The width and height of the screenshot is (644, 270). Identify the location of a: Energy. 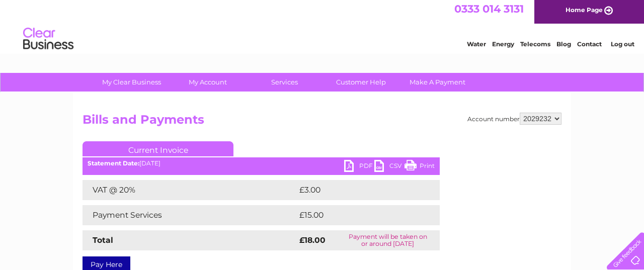
(503, 46).